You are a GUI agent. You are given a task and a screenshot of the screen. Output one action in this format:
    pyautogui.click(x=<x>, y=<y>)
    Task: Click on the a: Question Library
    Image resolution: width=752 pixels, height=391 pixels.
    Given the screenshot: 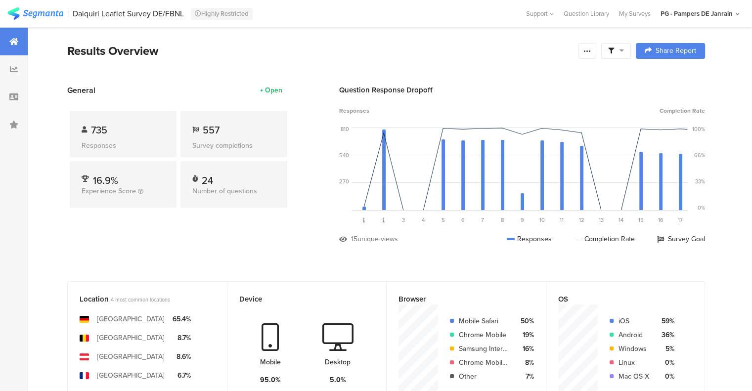 What is the action you would take?
    pyautogui.click(x=587, y=13)
    